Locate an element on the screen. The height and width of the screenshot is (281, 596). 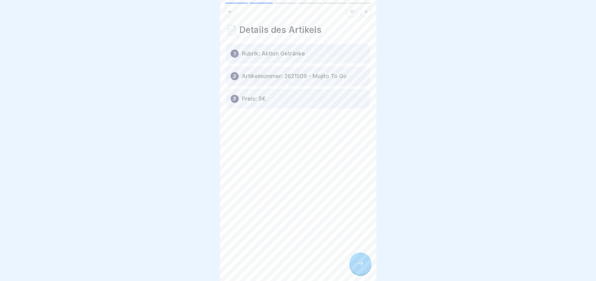
p: 3 is located at coordinates (234, 99).